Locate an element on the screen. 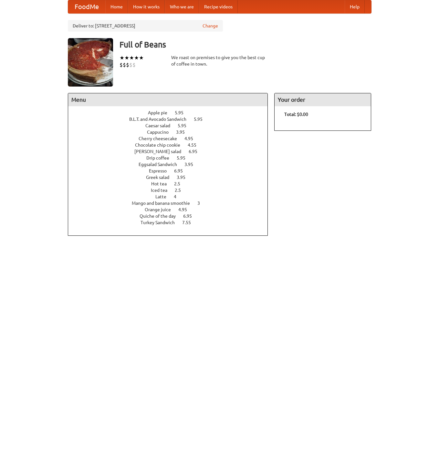  a: Change is located at coordinates (210, 26).